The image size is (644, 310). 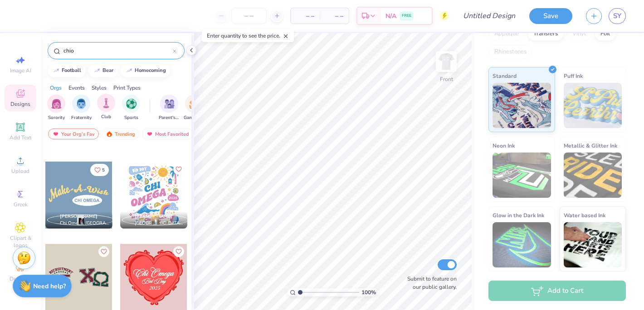 I want to click on img: Front, so click(x=446, y=62).